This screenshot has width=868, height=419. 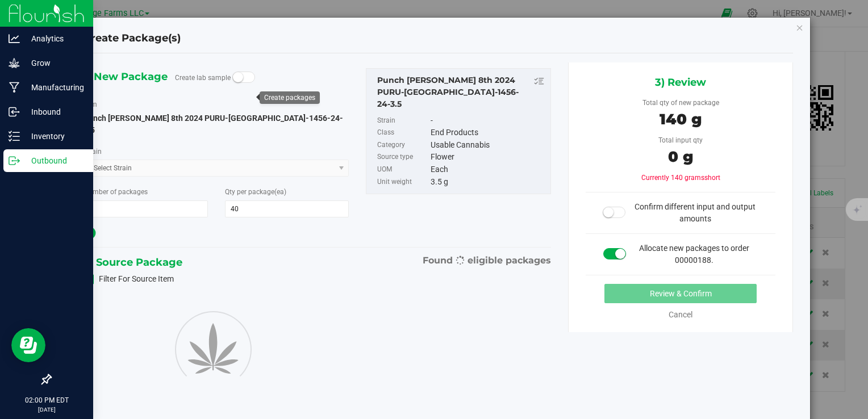 What do you see at coordinates (695, 213) in the screenshot?
I see `span: Confirm different input and output amounts` at bounding box center [695, 213].